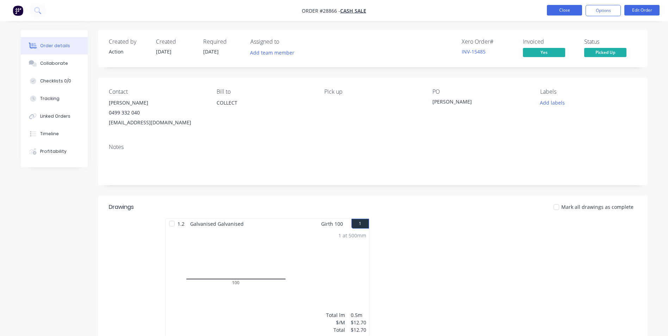 This screenshot has height=336, width=668. What do you see at coordinates (53, 151) in the screenshot?
I see `div: Profitability` at bounding box center [53, 151].